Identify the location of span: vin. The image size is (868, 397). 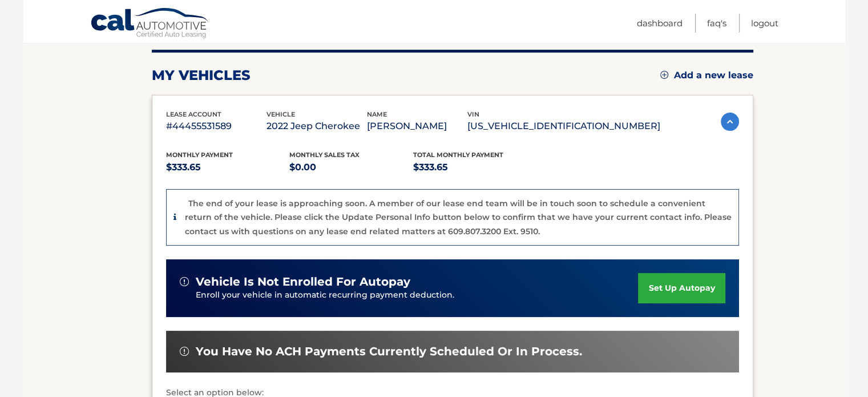
(474, 114).